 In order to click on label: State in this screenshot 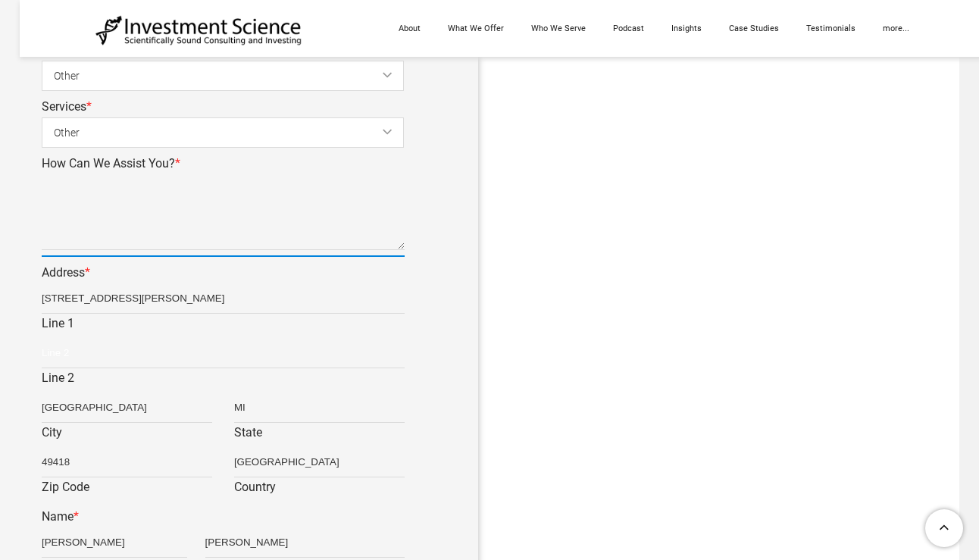, I will do `click(319, 435)`.